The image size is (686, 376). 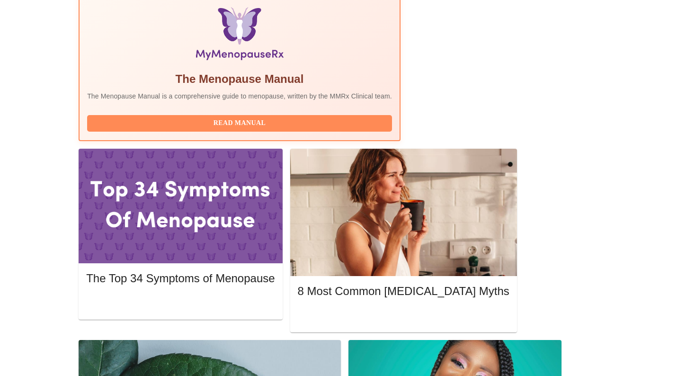 What do you see at coordinates (180, 278) in the screenshot?
I see `h5: The Top 34 Symptoms of Menopause` at bounding box center [180, 278].